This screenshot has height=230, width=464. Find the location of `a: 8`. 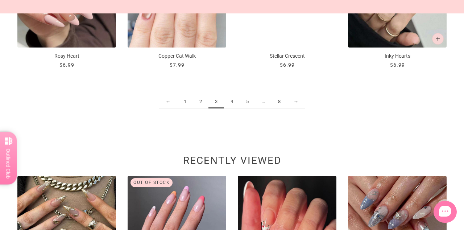

a: 8 is located at coordinates (279, 101).